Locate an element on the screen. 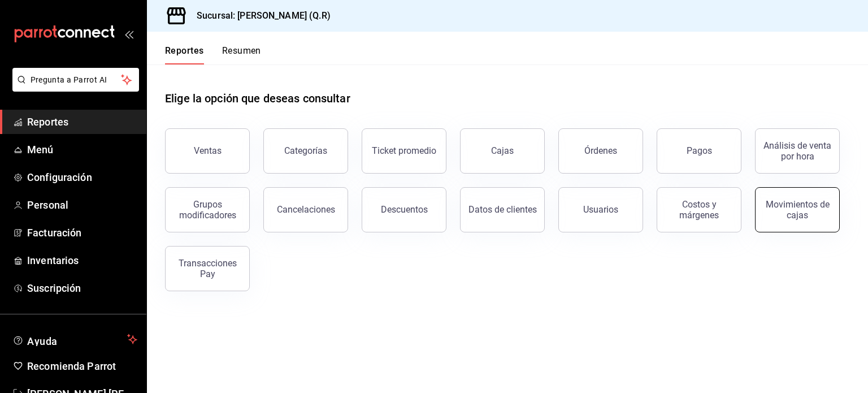  button: Categorías is located at coordinates (306, 151).